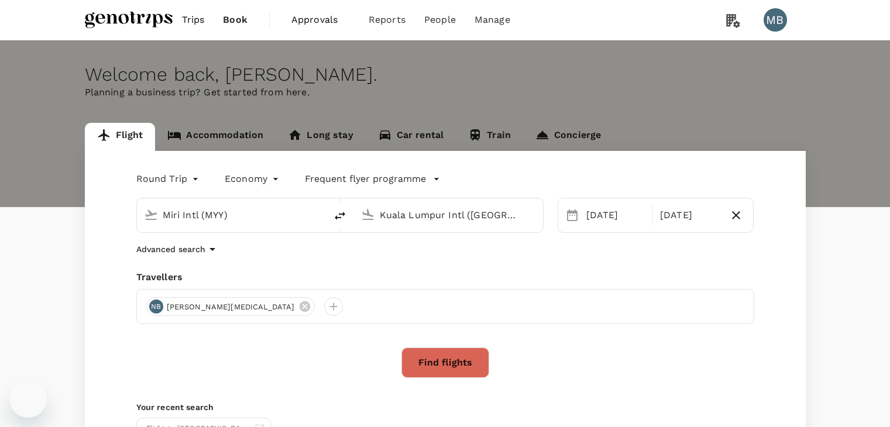  What do you see at coordinates (320, 137) in the screenshot?
I see `a: Long stay` at bounding box center [320, 137].